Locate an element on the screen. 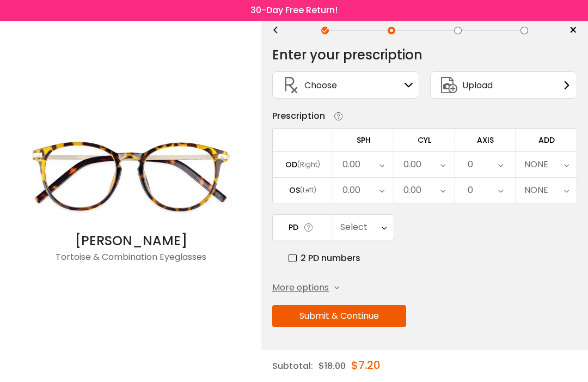  div: (Right) is located at coordinates (309, 165).